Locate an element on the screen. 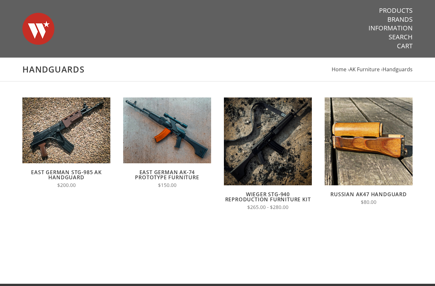 The image size is (435, 286). img: Wieger STG-940 Reproduction Furniture Kit is located at coordinates (268, 141).